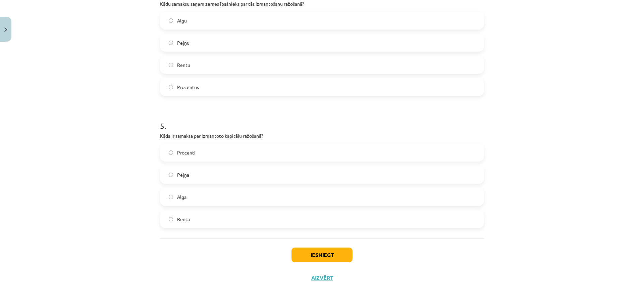  Describe the element at coordinates (171, 197) in the screenshot. I see `input: Alga` at that location.